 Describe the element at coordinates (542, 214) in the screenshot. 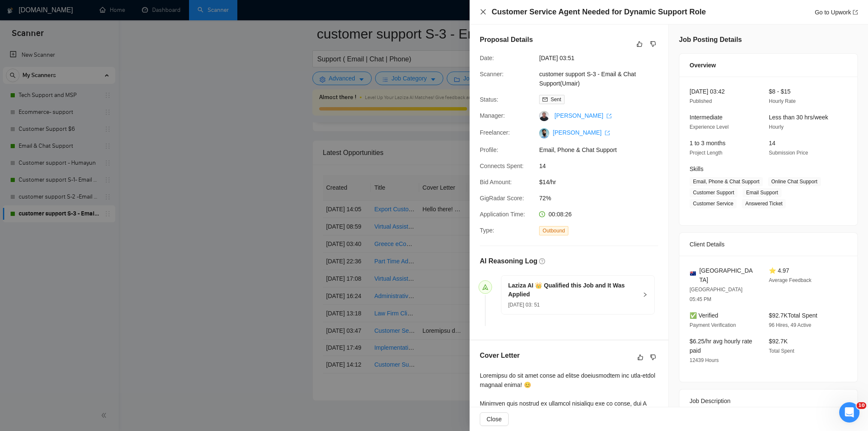

I see `span: clock-circle` at that location.